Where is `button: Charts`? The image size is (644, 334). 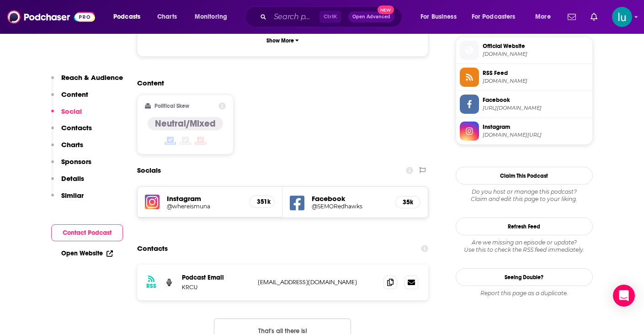 button: Charts is located at coordinates (67, 149).